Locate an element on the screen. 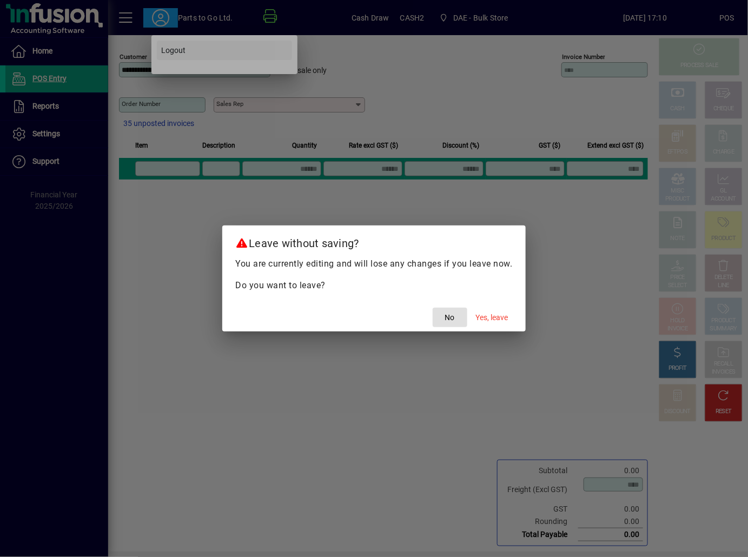 This screenshot has height=557, width=748. p: You are currently editing and will lose any changes if you leave now. is located at coordinates (374, 264).